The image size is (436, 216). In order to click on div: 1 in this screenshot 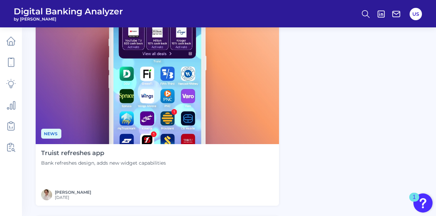, I will do `click(414, 202)`.